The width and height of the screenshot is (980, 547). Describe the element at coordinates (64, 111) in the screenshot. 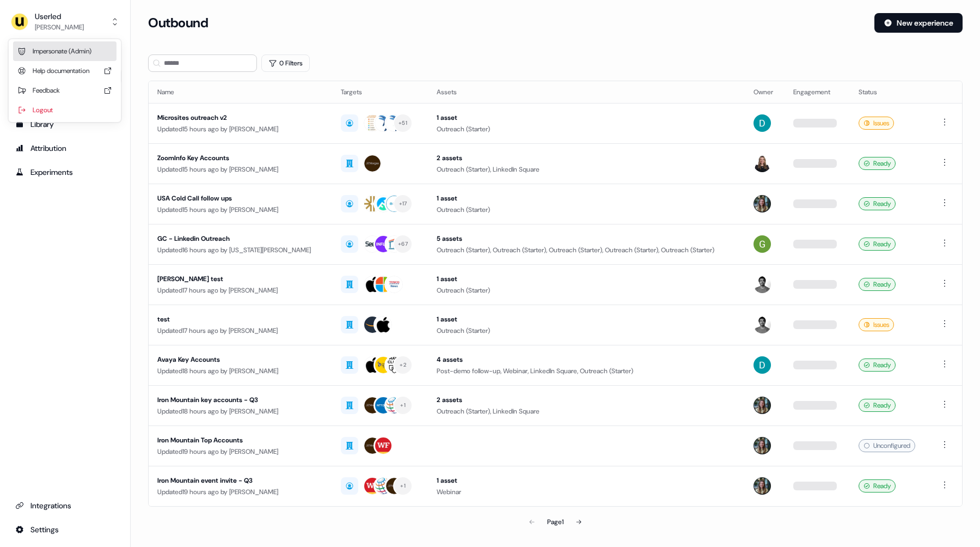

I see `div: Logout` at that location.